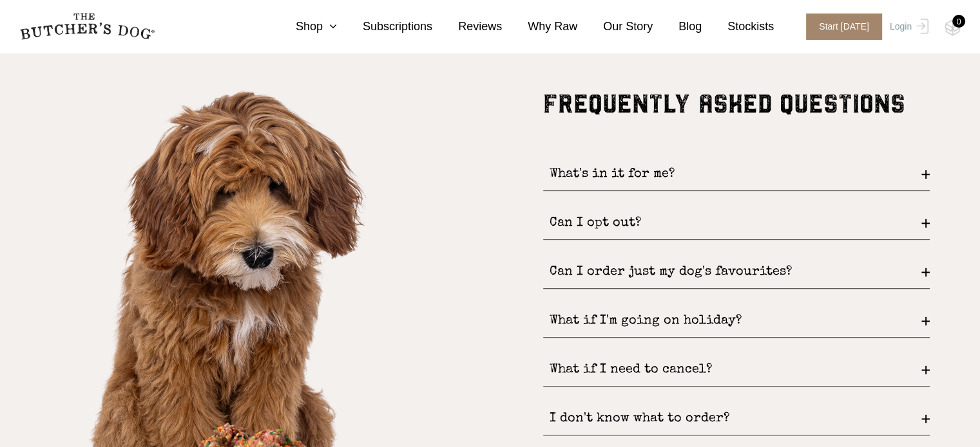  I want to click on a: Subscriptions, so click(384, 27).